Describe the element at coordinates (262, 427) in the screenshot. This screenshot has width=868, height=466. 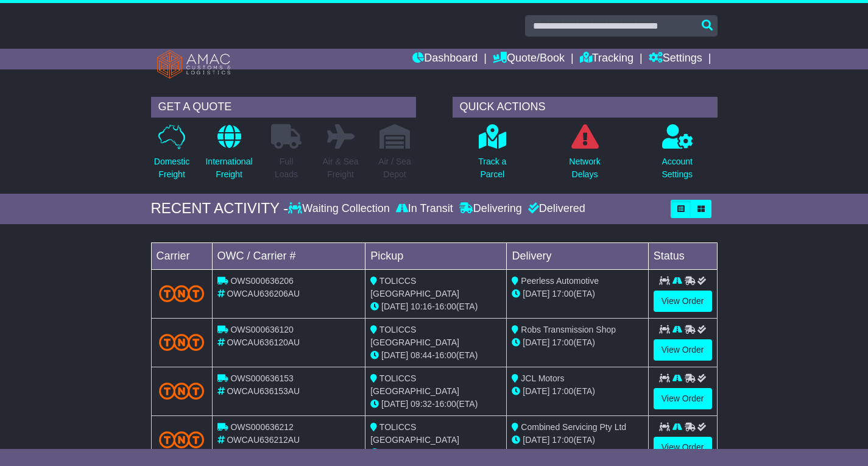
I see `span: OWS000636212` at that location.